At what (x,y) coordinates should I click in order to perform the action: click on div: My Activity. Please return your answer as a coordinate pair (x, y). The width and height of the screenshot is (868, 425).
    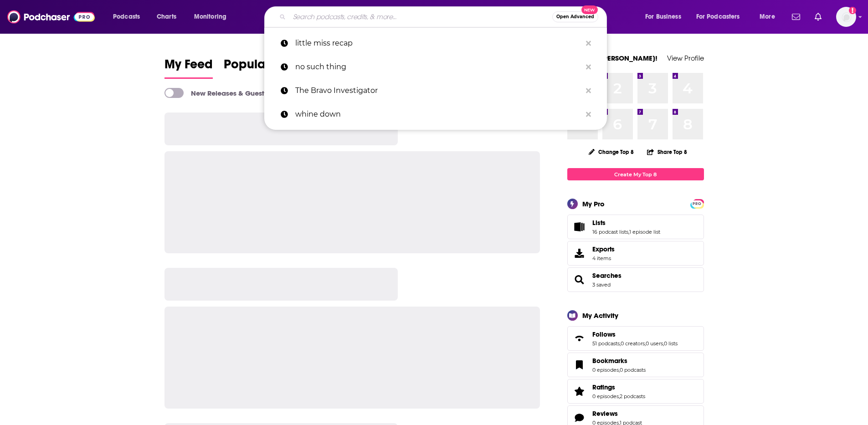
    Looking at the image, I should click on (600, 315).